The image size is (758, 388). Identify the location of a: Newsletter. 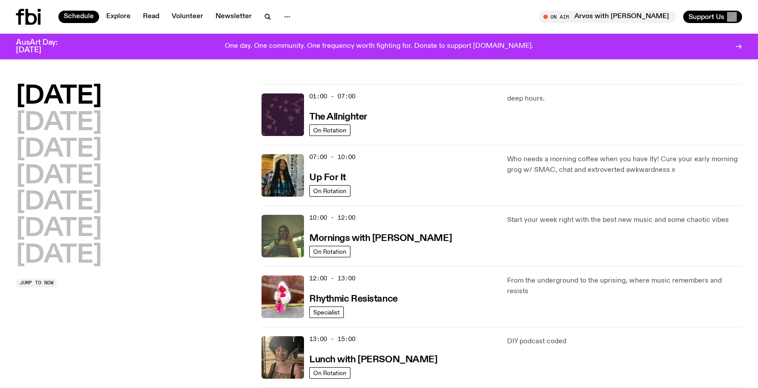
(234, 17).